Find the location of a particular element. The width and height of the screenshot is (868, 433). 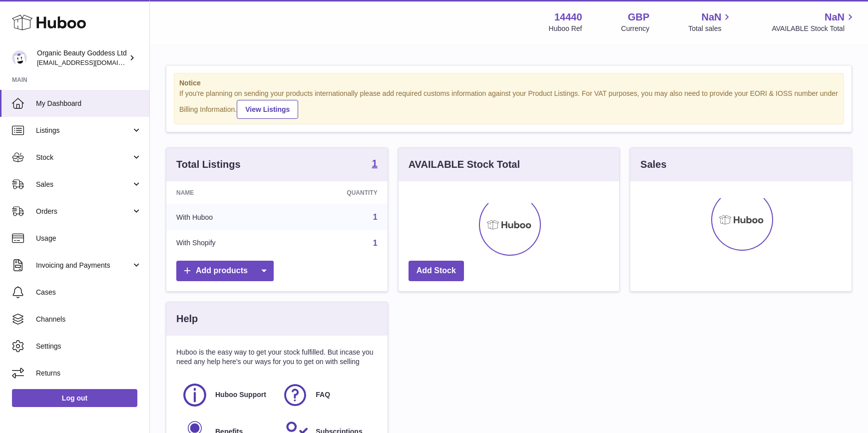

span: AVAILABLE Stock Total is located at coordinates (813, 29).